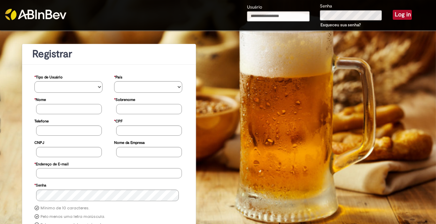 This screenshot has width=436, height=224. I want to click on label: Sobrenome, so click(125, 99).